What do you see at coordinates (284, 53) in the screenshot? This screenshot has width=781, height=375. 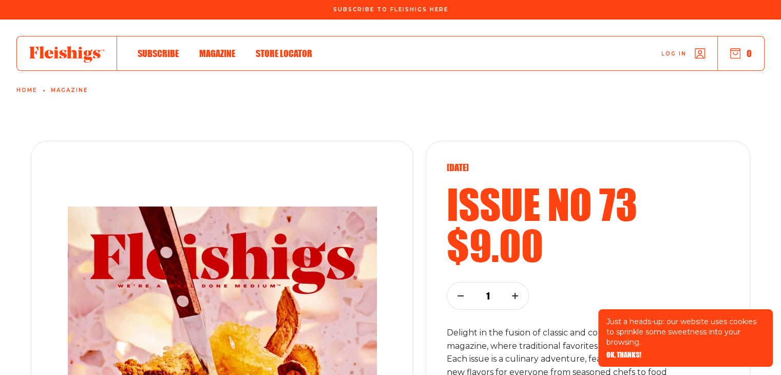 I see `span: Store locator` at bounding box center [284, 53].